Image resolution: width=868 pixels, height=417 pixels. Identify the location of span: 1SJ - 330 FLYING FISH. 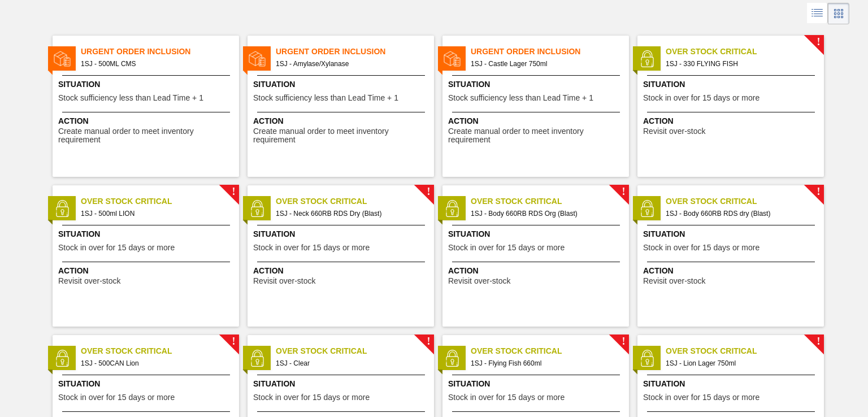
(740, 64).